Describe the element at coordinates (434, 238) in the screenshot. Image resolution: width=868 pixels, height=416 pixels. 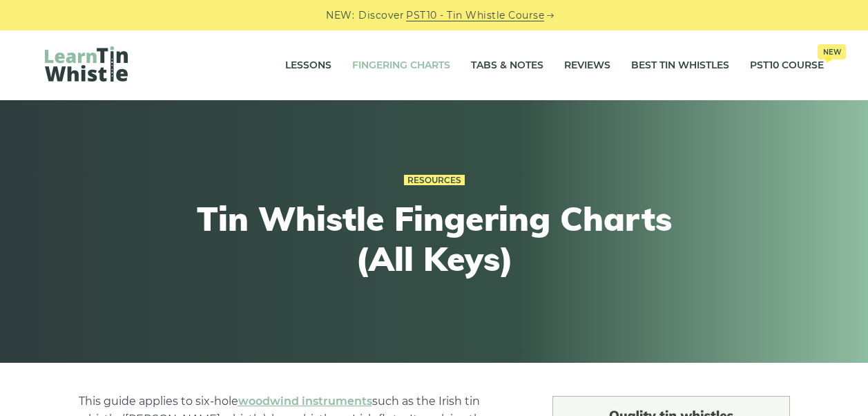
I see `h1: Tin Whistle Fingering Charts (All Keys)` at that location.